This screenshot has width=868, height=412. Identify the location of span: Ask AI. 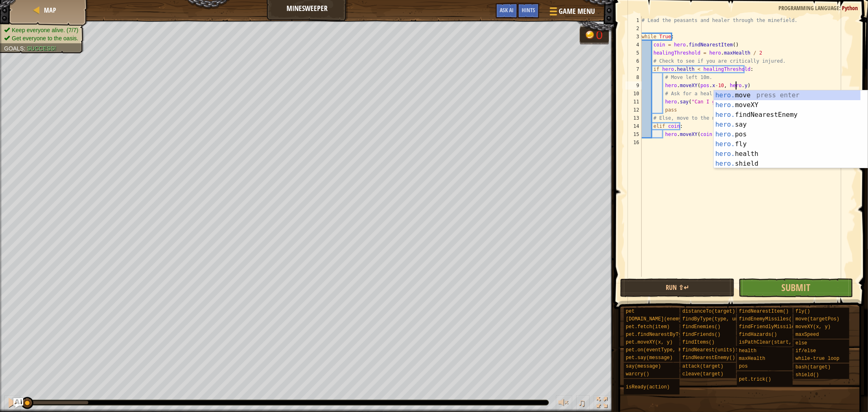
(506, 10).